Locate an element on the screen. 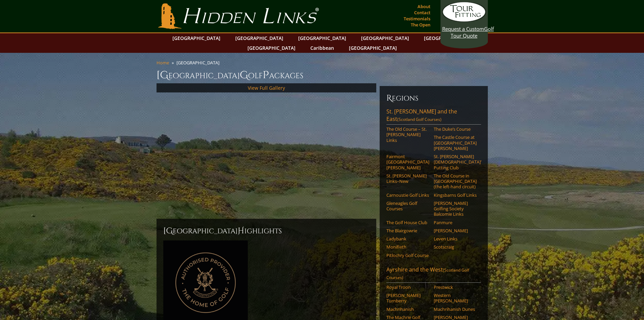 Image resolution: width=644 pixels, height=320 pixels. a: Caribbean is located at coordinates (322, 48).